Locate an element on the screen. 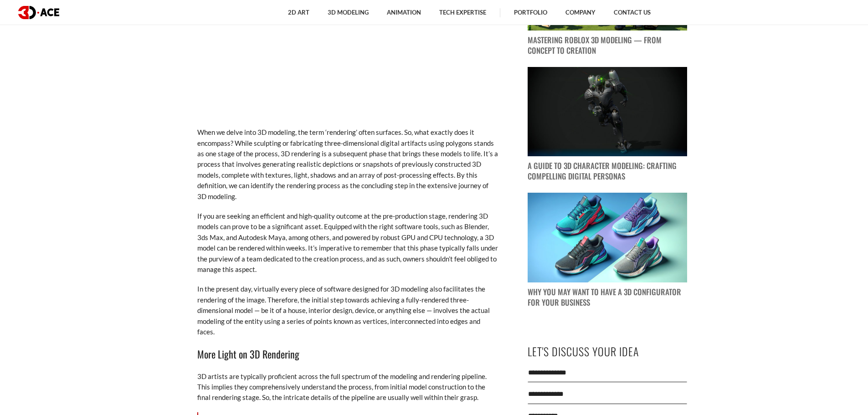 The height and width of the screenshot is (415, 868). p: A Guide to 3D Character Modeling: Crafting Compelling Digital Personas is located at coordinates (608, 171).